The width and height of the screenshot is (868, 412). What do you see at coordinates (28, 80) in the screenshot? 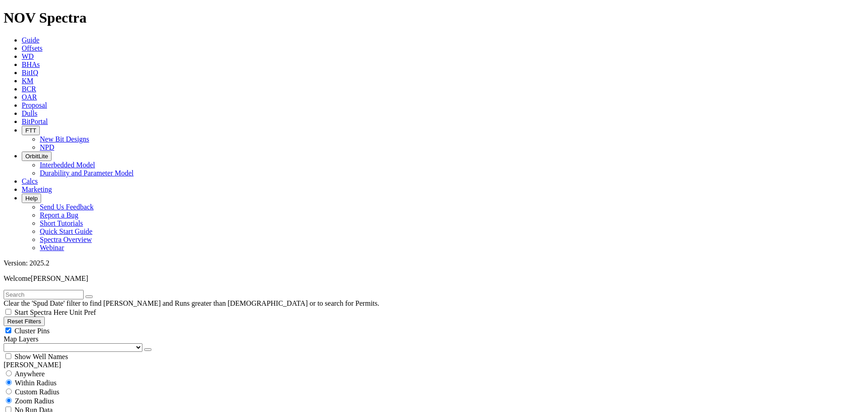
I see `a: KM` at bounding box center [28, 80].